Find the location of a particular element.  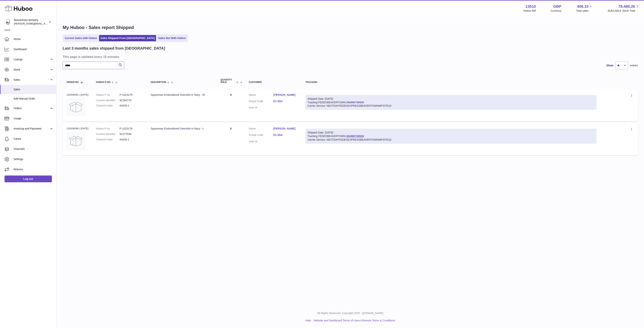

span: AVAILABLE Stock Total is located at coordinates (623, 11).